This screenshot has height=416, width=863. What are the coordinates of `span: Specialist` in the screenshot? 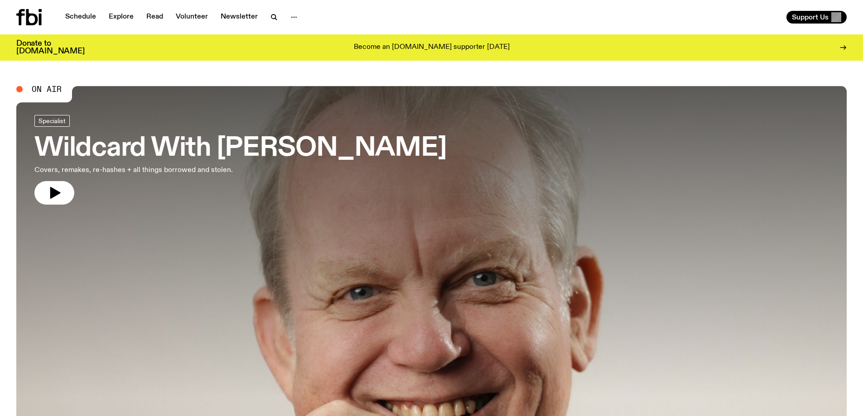 It's located at (52, 120).